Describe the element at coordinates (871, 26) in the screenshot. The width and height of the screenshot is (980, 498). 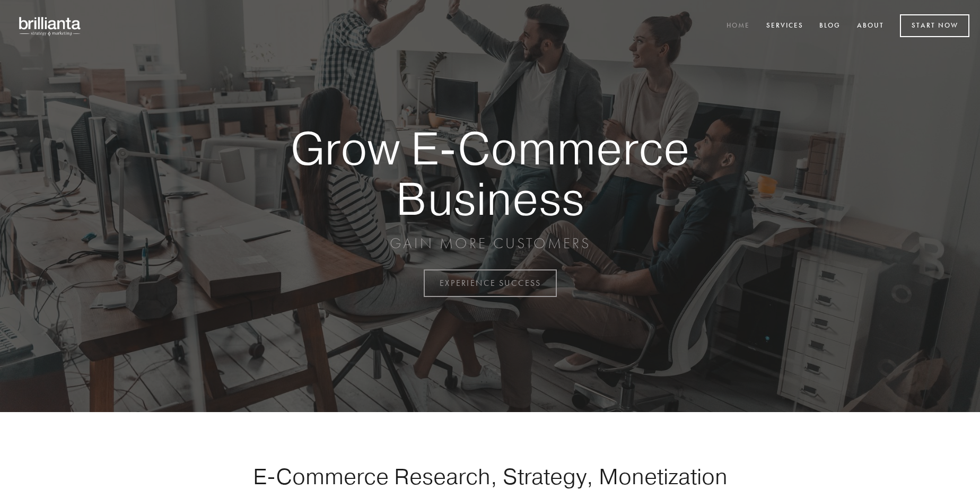
I see `a: About` at that location.